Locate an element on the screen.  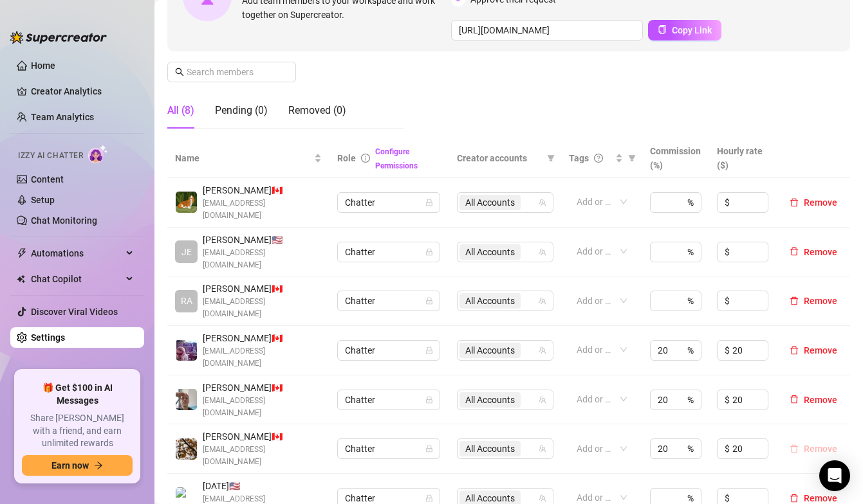
div: All (8) is located at coordinates (180, 110).